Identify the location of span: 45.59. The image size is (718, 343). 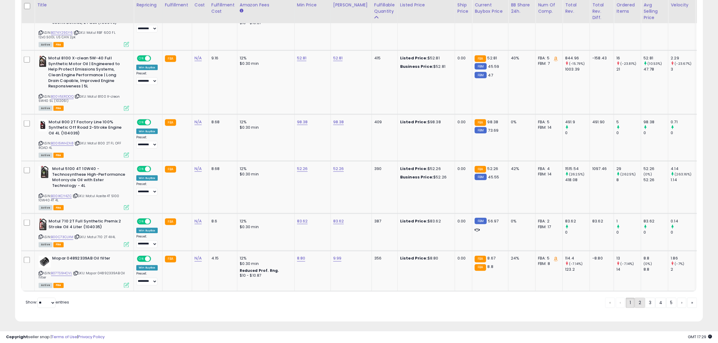
(494, 66).